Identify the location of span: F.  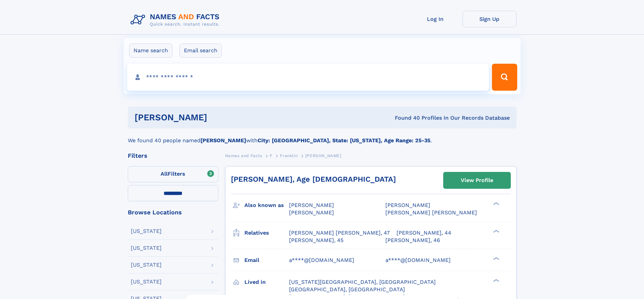
(271, 156).